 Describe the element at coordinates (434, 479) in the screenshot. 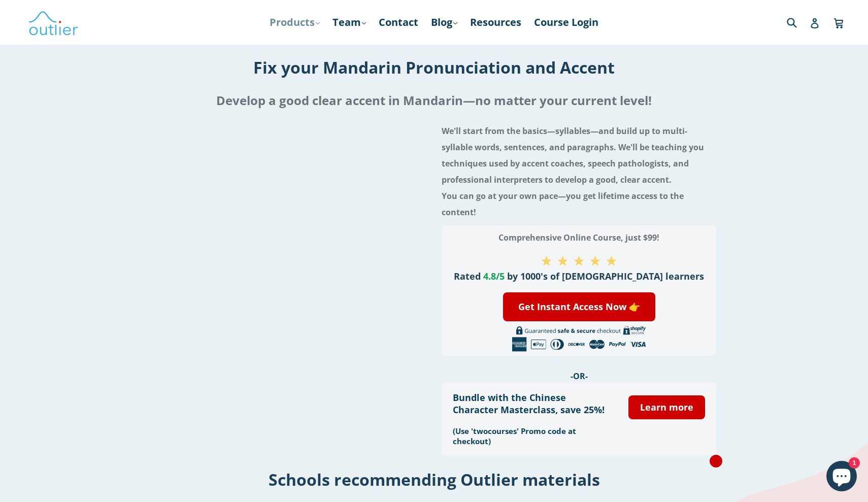

I see `h2: Schools recommending Outlier materials` at that location.